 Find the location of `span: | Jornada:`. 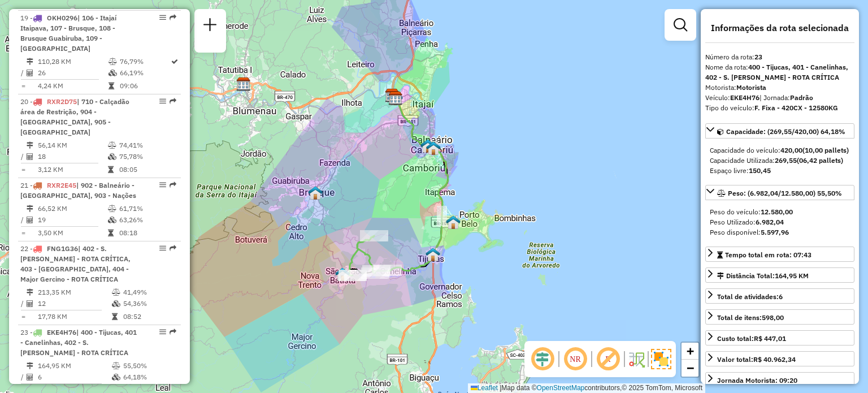

span: | Jornada: is located at coordinates (787, 97).